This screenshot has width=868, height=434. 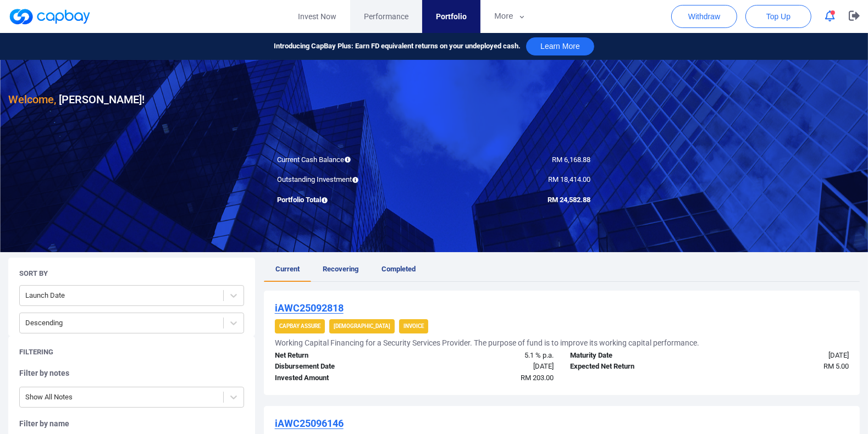 What do you see at coordinates (399, 269) in the screenshot?
I see `span: Completed` at bounding box center [399, 269].